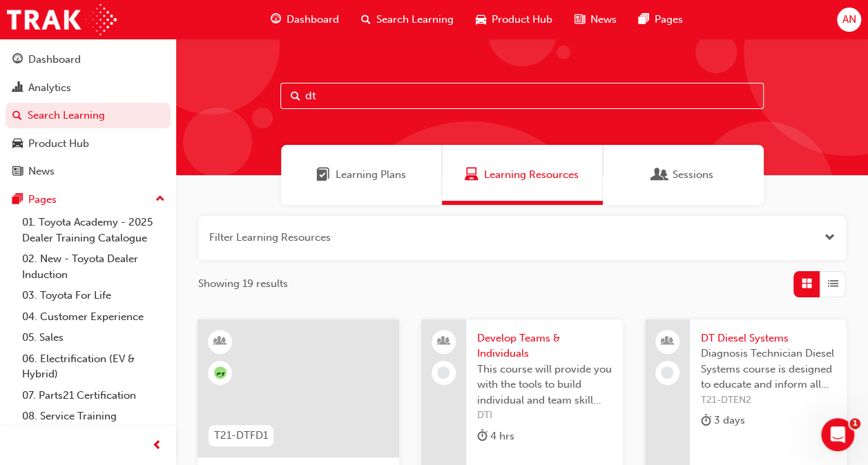 The height and width of the screenshot is (465, 868). I want to click on a: News, so click(88, 171).